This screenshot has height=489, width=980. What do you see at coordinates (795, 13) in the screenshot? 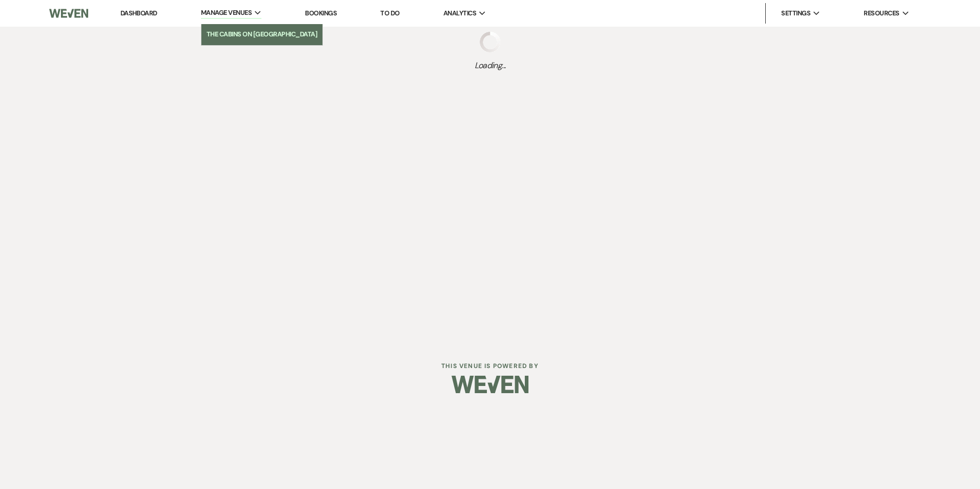
I see `span: Settings` at bounding box center [795, 13].